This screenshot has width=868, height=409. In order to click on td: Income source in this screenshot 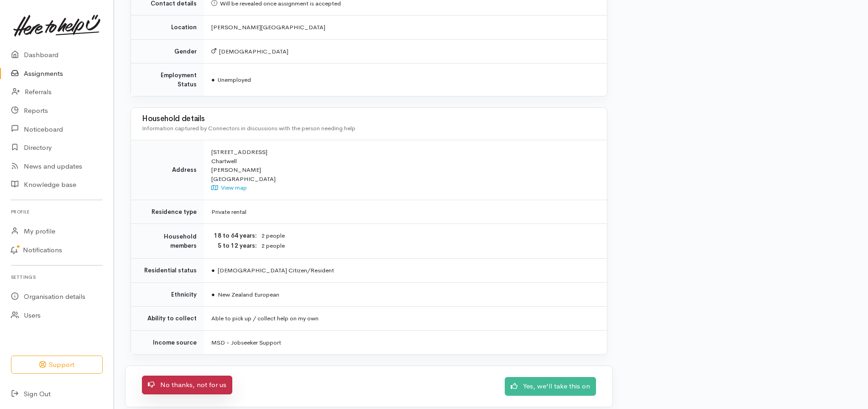, I will do `click(167, 343)`.